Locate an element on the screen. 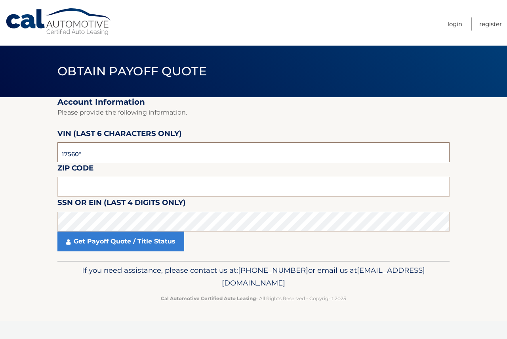 This screenshot has height=339, width=507. a: Cal Automotive is located at coordinates (59, 22).